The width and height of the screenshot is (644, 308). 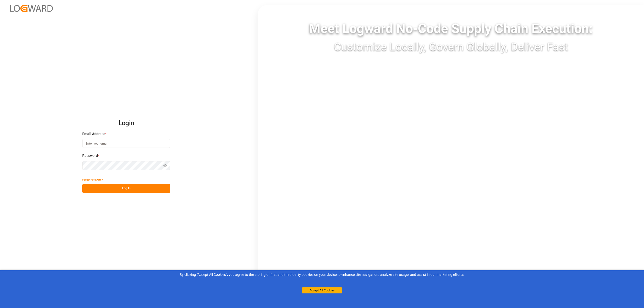 I want to click on div: By clicking "Accept All Cookies”, you agree to the storing of first and third-party cookies on yo..., so click(x=322, y=275).